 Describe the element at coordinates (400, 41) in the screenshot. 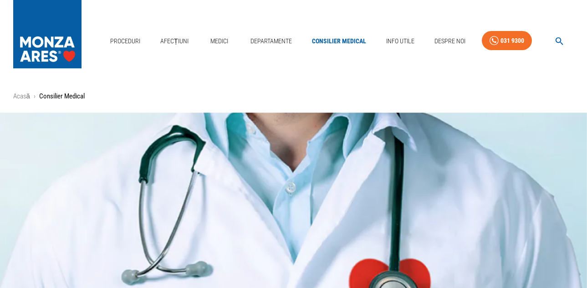

I see `a: Info Utile` at that location.